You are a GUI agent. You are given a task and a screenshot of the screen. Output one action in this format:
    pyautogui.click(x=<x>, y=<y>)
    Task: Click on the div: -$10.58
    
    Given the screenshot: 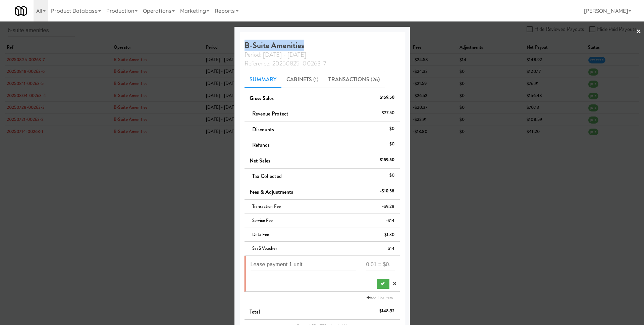 What is the action you would take?
    pyautogui.click(x=387, y=191)
    